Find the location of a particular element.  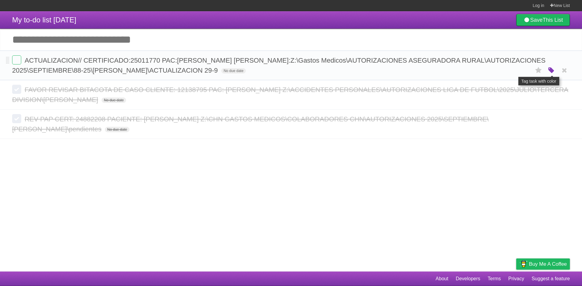

a: About is located at coordinates (442, 279).